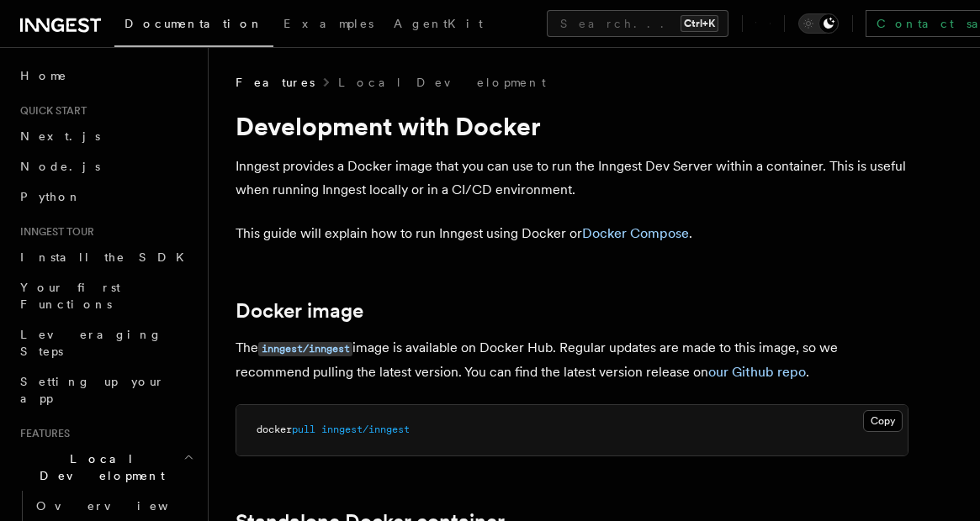 This screenshot has height=521, width=980. I want to click on span: Your first Functions, so click(69, 296).